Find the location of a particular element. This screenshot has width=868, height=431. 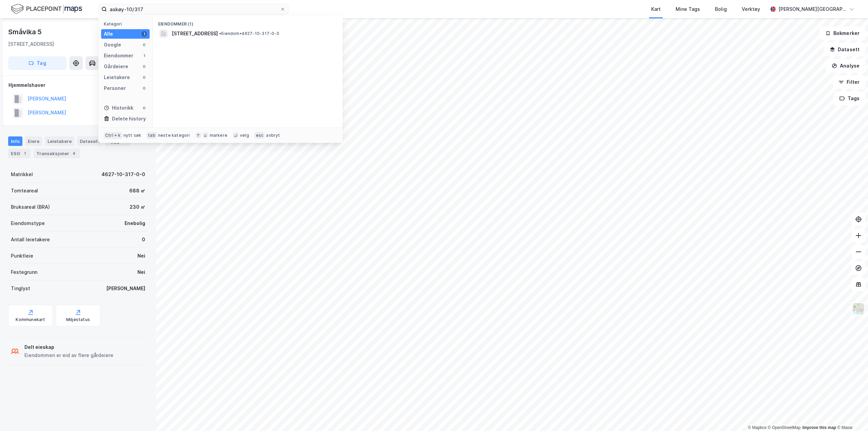

div: Hjemmelshaver is located at coordinates (78, 85).